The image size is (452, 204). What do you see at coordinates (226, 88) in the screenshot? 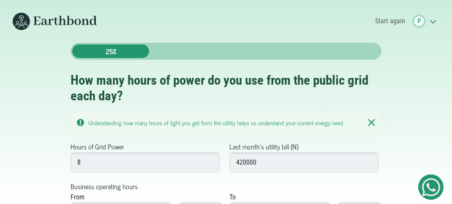
I see `h2: How many hours of power do you use from the public grid each day?` at bounding box center [226, 88].